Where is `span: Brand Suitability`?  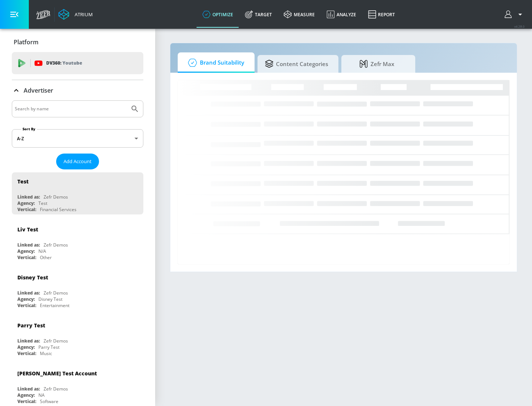 span: Brand Suitability is located at coordinates (215, 63).